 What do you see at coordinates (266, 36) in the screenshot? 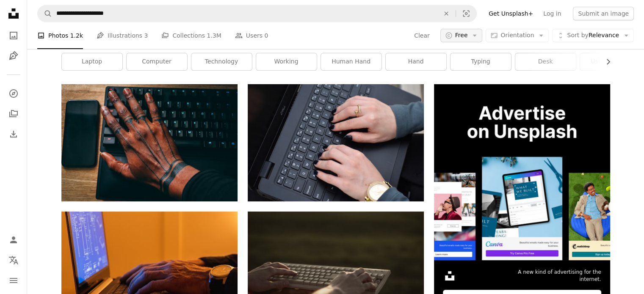
I see `span: 0` at bounding box center [266, 36].